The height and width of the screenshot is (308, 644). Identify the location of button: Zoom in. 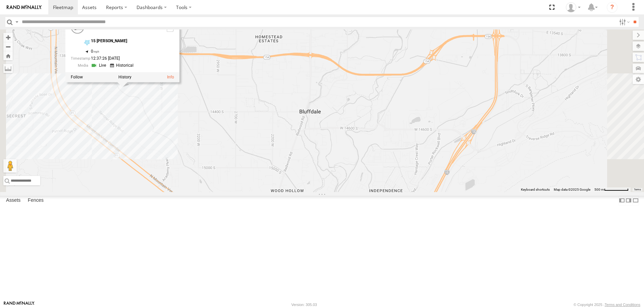
(8, 37).